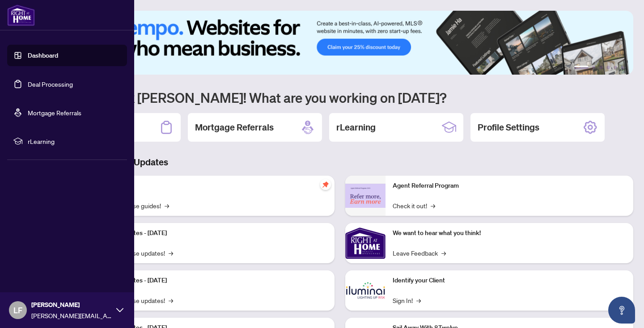 Image resolution: width=644 pixels, height=328 pixels. What do you see at coordinates (622, 310) in the screenshot?
I see `button: Open asap` at bounding box center [622, 310].